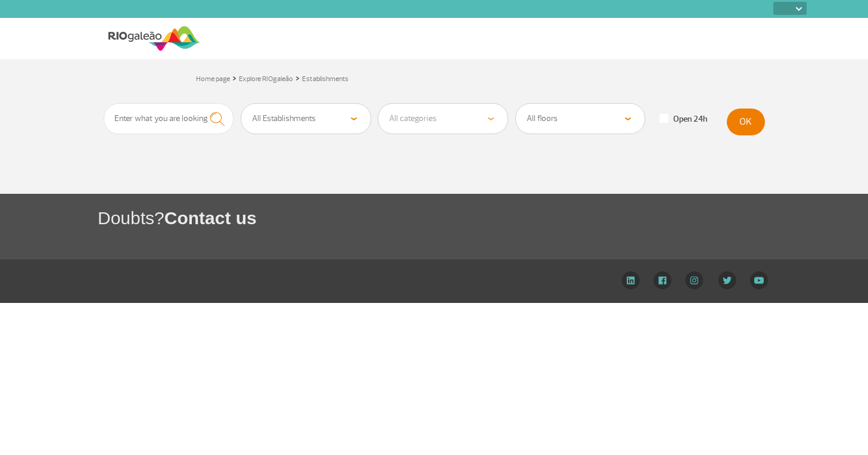 This screenshot has width=868, height=455. Describe the element at coordinates (482, 218) in the screenshot. I see `h1: Doubts?` at that location.